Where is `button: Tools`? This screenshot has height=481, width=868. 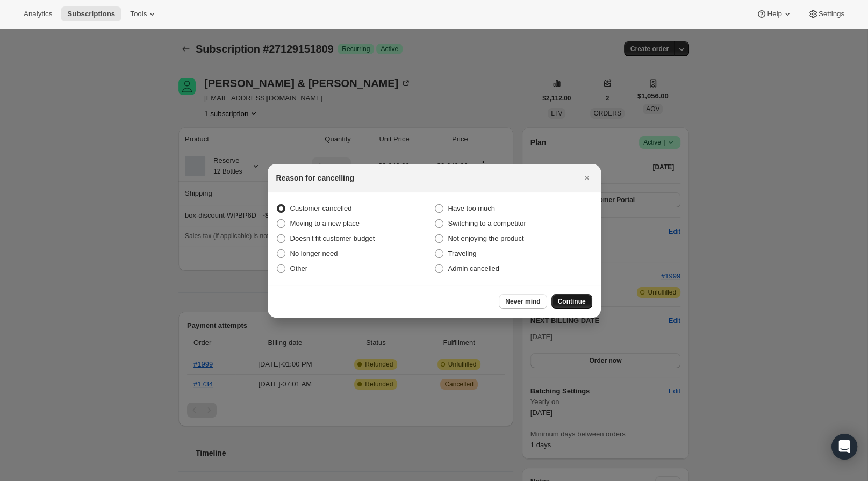
button: Tools is located at coordinates (144, 14).